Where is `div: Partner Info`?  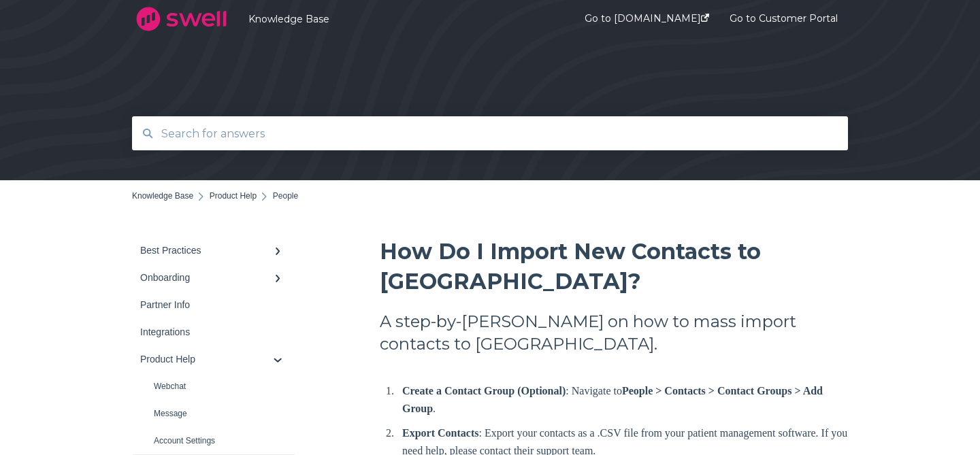 div: Partner Info is located at coordinates (207, 305).